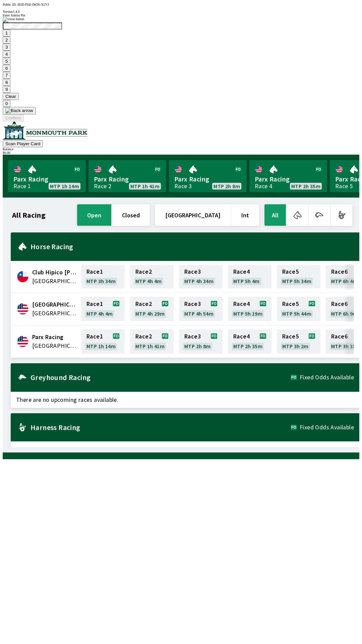  Describe the element at coordinates (22, 186) in the screenshot. I see `div: Race 1` at that location.